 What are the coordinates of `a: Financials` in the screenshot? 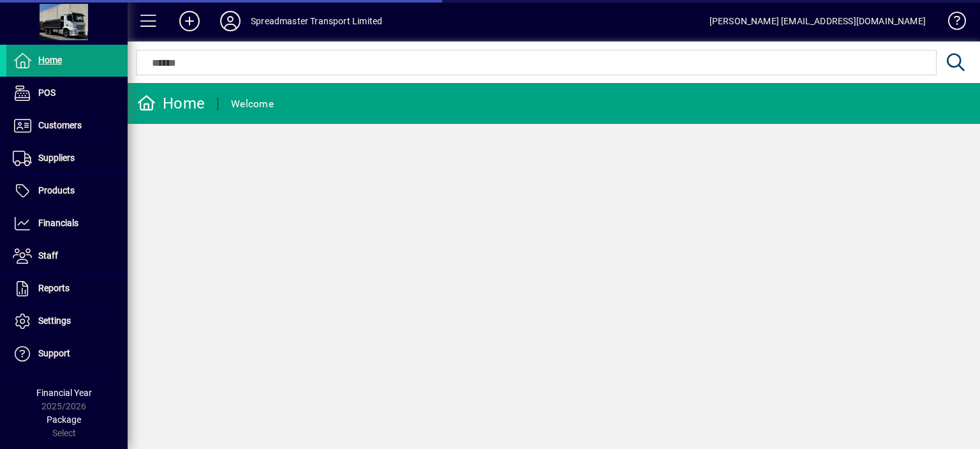 It's located at (67, 224).